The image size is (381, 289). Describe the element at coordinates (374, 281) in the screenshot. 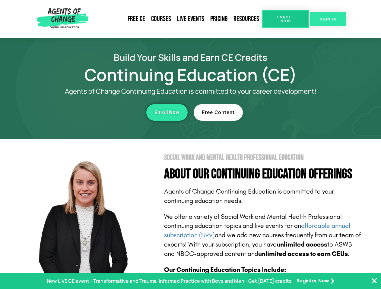

I see `button: Close Banner` at that location.